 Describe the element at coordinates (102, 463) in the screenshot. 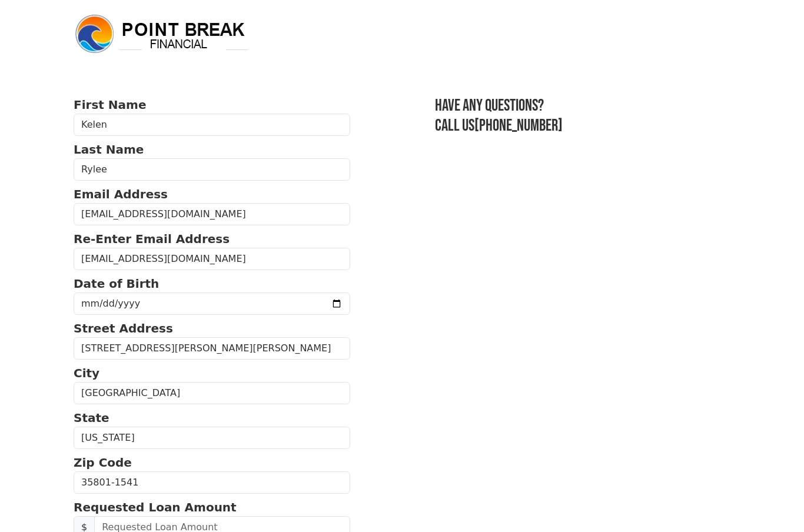

I see `strong: Zip Code` at that location.